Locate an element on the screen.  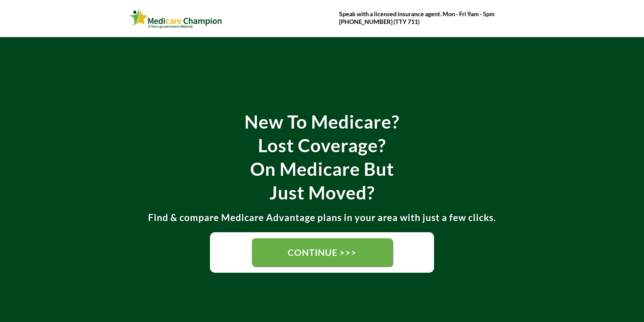
strong: Lost Coverage? is located at coordinates (322, 145).